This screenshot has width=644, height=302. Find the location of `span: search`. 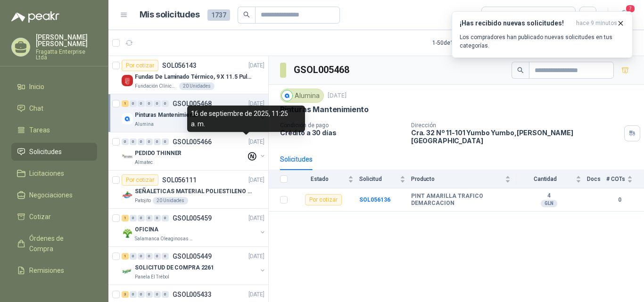

span: search is located at coordinates (246, 14).